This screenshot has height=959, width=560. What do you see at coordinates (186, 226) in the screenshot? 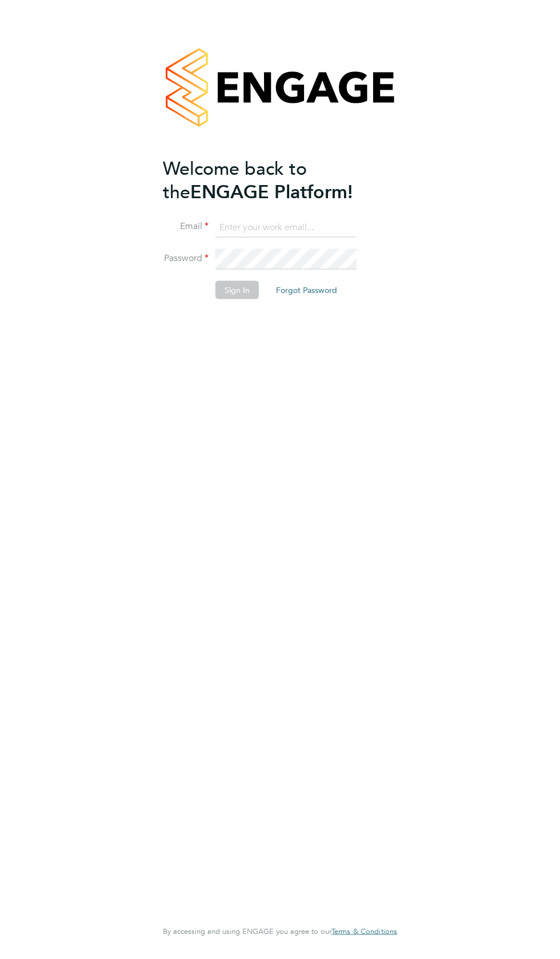
I see `label: Email` at bounding box center [186, 226].